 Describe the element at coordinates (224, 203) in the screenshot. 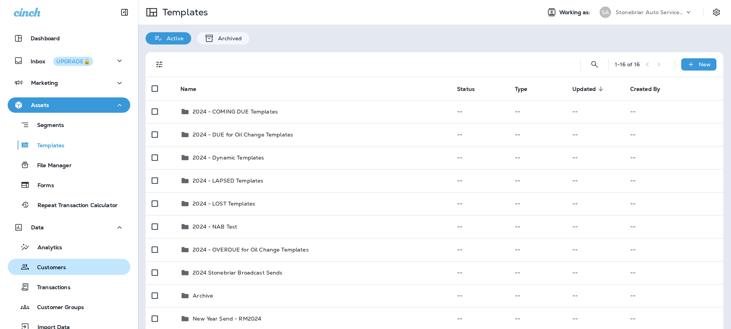

I see `p: 2024 - LOST Templates` at that location.